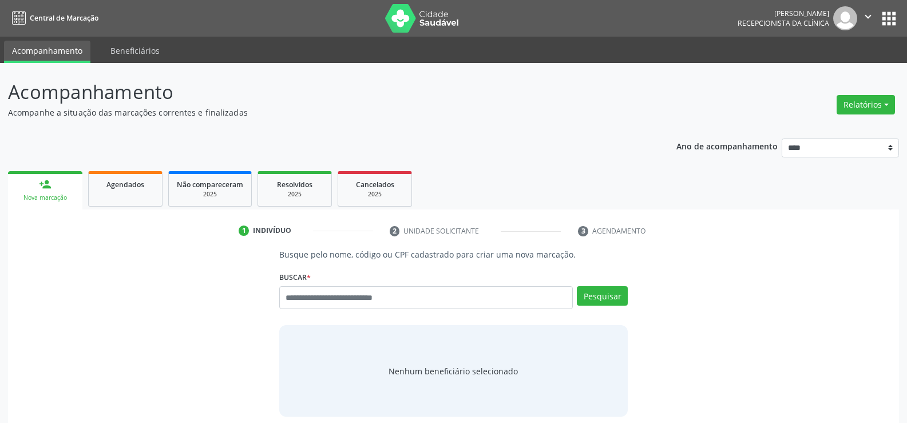 Image resolution: width=907 pixels, height=423 pixels. I want to click on span: Recepcionista da clínica, so click(783, 23).